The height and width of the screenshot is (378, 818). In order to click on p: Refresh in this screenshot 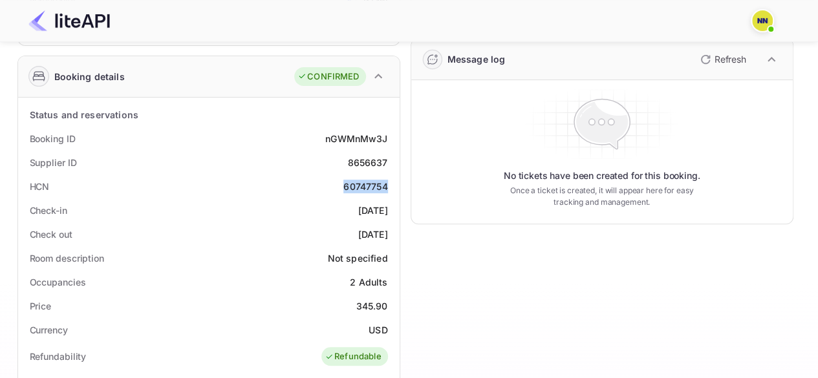, I will do `click(730, 59)`.